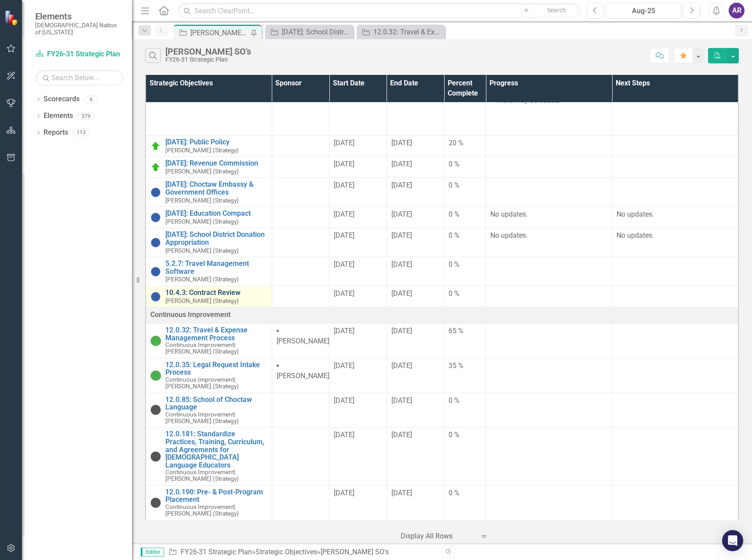  I want to click on div: 35 %, so click(465, 366).